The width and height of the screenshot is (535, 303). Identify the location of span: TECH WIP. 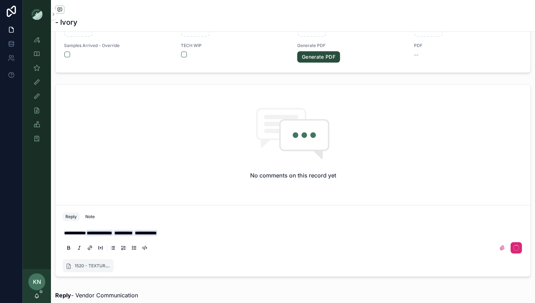
(235, 46).